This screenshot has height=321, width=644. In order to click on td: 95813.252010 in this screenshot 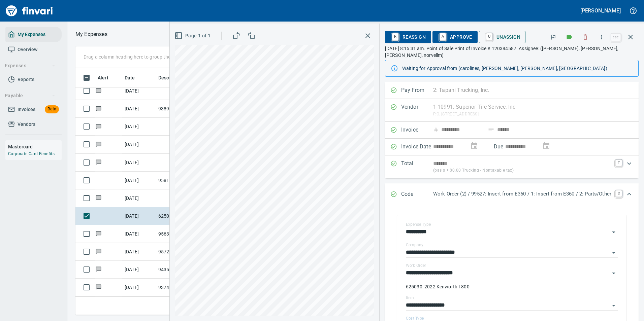, I will do `click(186, 180)`.